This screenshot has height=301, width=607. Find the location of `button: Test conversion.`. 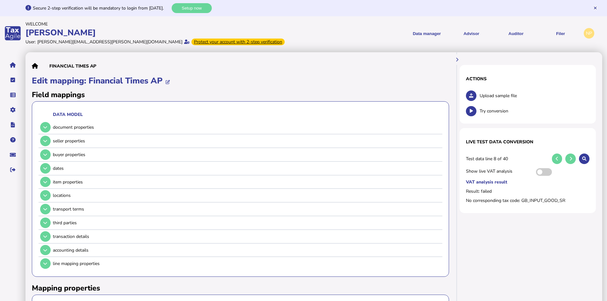

button: Test conversion. is located at coordinates (471, 111).